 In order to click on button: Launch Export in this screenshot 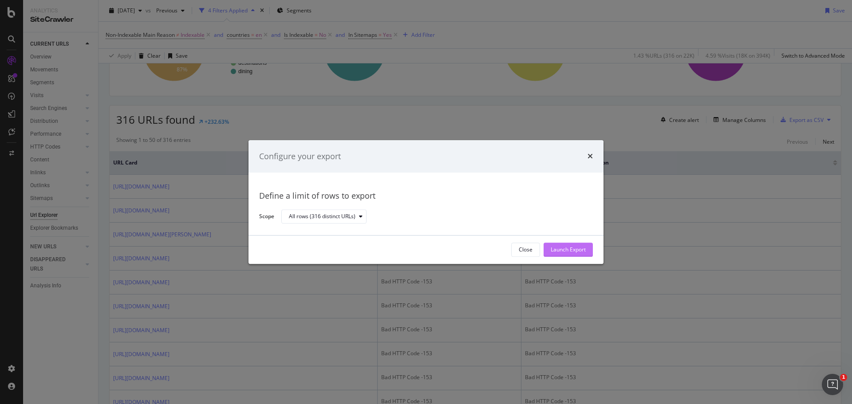, I will do `click(568, 250)`.